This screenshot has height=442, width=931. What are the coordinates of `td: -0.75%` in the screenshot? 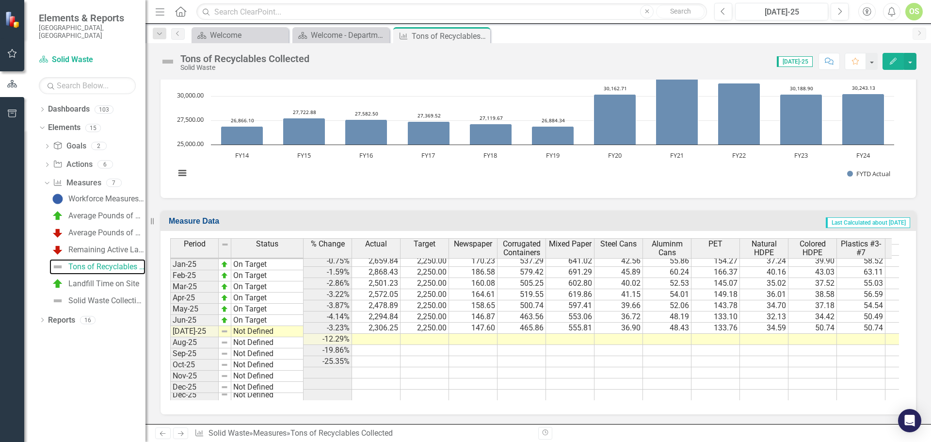 It's located at (328, 261).